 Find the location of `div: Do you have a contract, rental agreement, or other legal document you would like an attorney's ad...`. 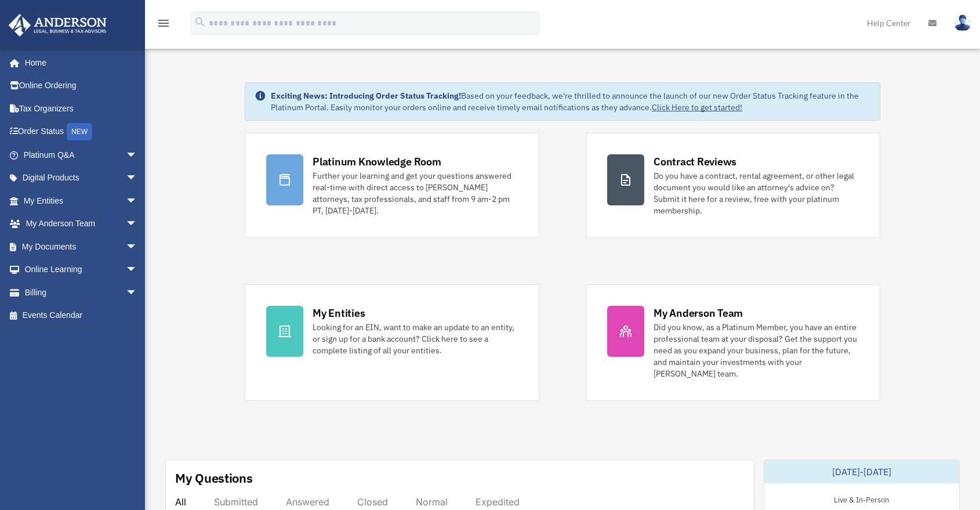

div: Do you have a contract, rental agreement, or other legal document you would like an attorney's ad... is located at coordinates (756, 193).